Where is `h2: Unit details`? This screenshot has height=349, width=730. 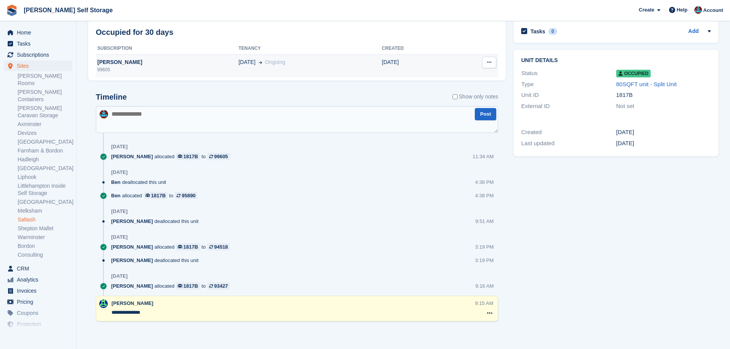 h2: Unit details is located at coordinates (616, 61).